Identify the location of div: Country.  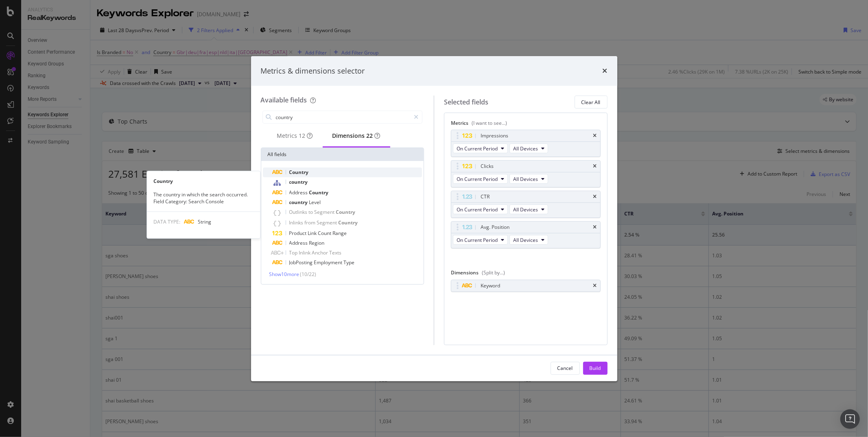
(204, 181).